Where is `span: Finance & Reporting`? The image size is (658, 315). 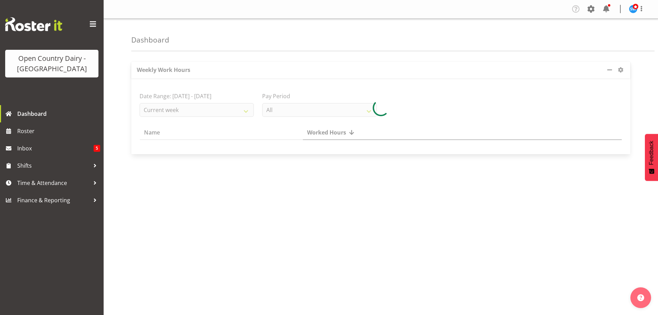
span: Finance & Reporting is located at coordinates (54, 200).